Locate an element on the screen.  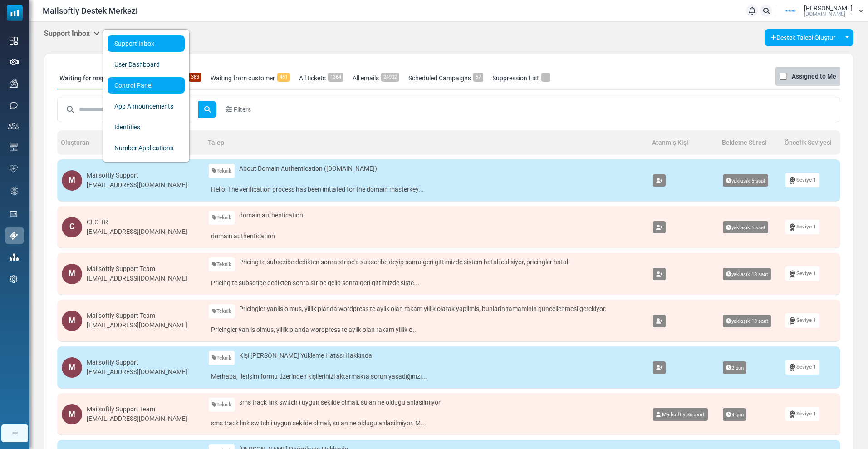
a: App Announcements is located at coordinates (146, 106).